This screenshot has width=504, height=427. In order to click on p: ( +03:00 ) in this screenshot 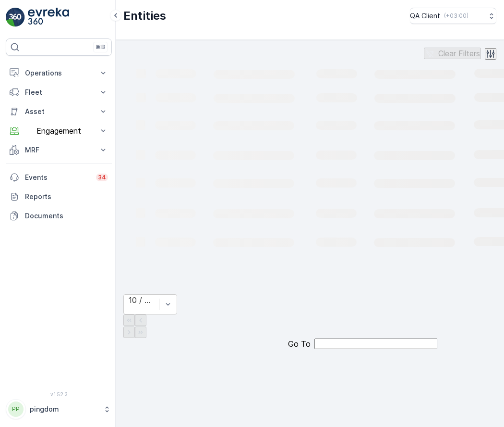, I will do `click(457, 16)`.